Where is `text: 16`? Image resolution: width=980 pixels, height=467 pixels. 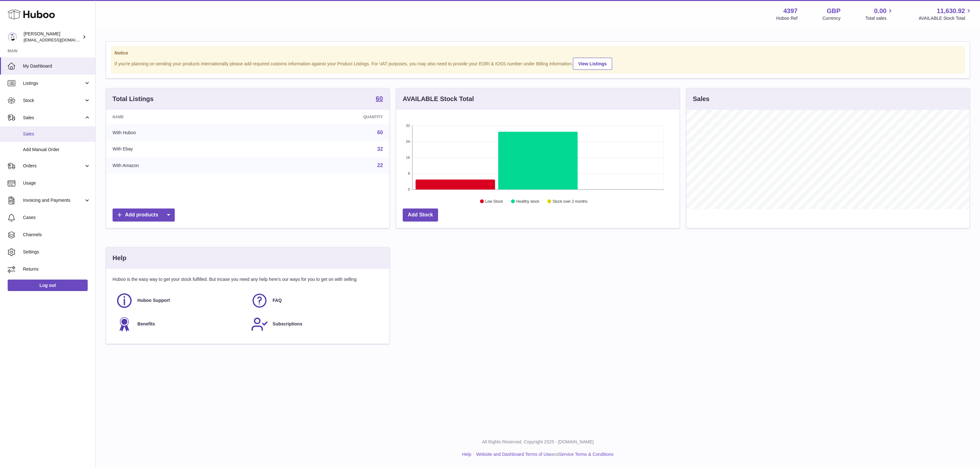 text: 16 is located at coordinates (408, 157).